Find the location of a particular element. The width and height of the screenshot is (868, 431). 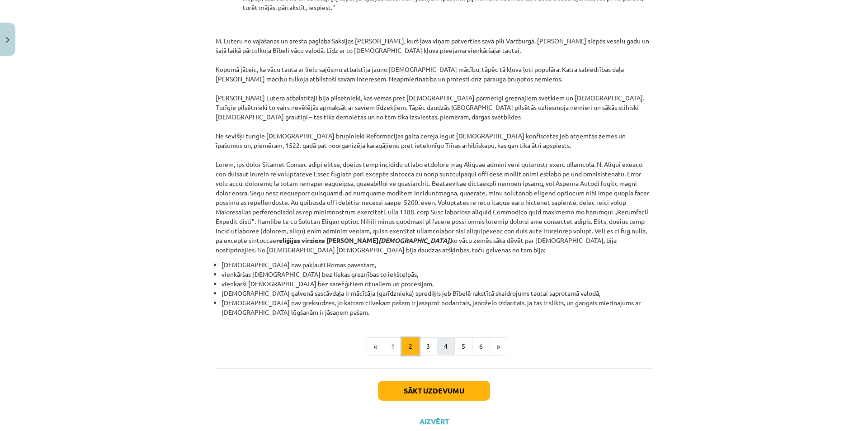

button: Aizvērt is located at coordinates (434, 422).